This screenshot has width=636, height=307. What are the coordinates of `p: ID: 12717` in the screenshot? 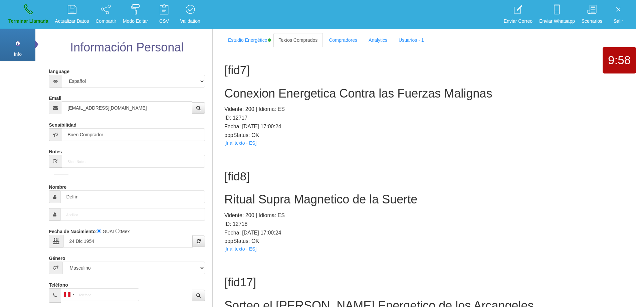 It's located at (424, 118).